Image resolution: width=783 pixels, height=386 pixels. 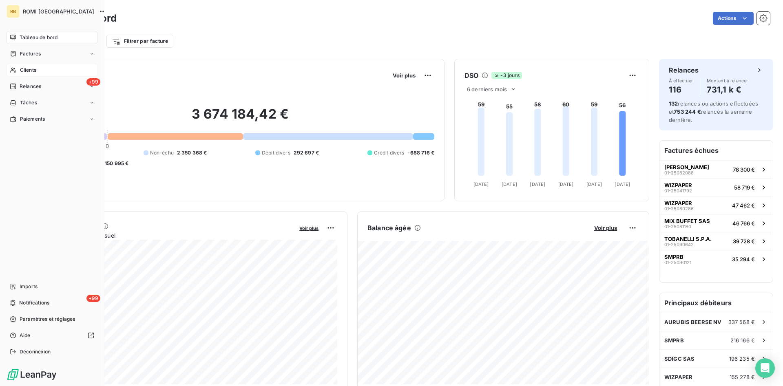 What do you see at coordinates (673, 104) in the screenshot?
I see `span: 132` at bounding box center [673, 104].